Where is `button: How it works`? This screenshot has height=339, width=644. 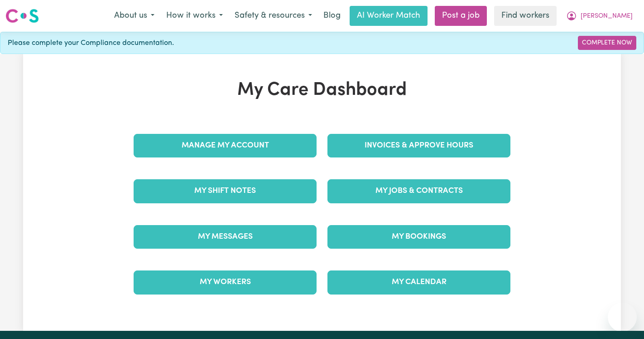 button: How it works is located at coordinates (195, 16).